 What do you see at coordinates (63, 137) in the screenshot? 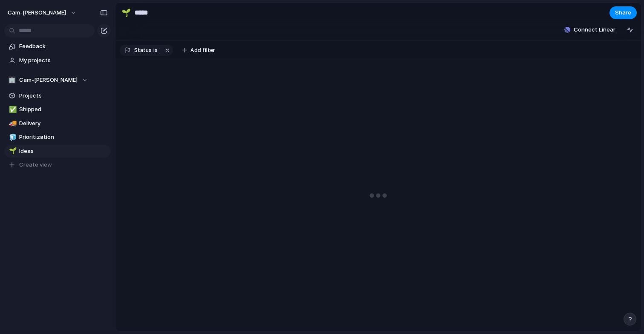
I see `span: Prioritization` at bounding box center [63, 137].